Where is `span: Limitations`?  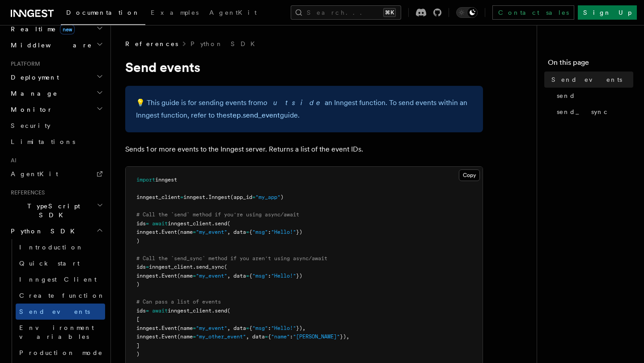 span: Limitations is located at coordinates (43, 141).